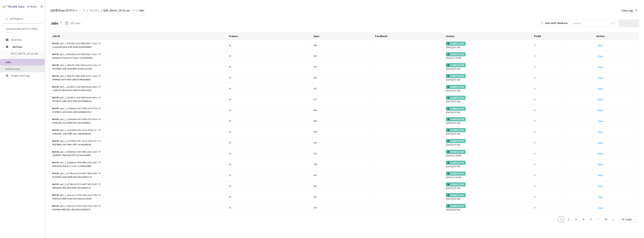 This screenshot has width=644, height=238. Describe the element at coordinates (139, 47) in the screenshot. I see `div: 2caead04-b9ab-4783-8a6b-6c0b392085f5` at that location.